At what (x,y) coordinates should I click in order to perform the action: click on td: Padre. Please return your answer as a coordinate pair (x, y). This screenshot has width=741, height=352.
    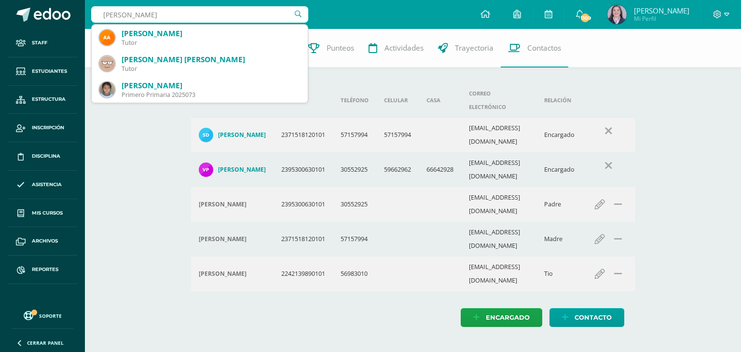
    Looking at the image, I should click on (559, 204).